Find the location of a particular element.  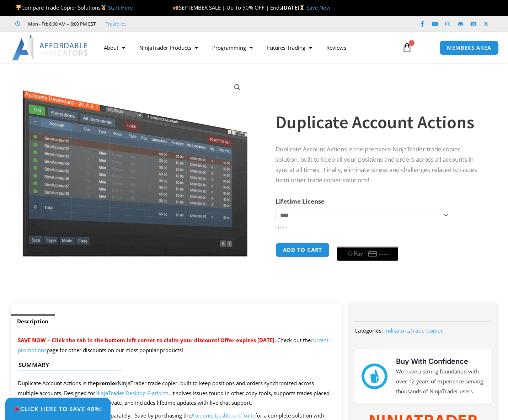

img: mark thumbs good 43913 | Affordable Indicators – NinjaTrader is located at coordinates (375, 376).